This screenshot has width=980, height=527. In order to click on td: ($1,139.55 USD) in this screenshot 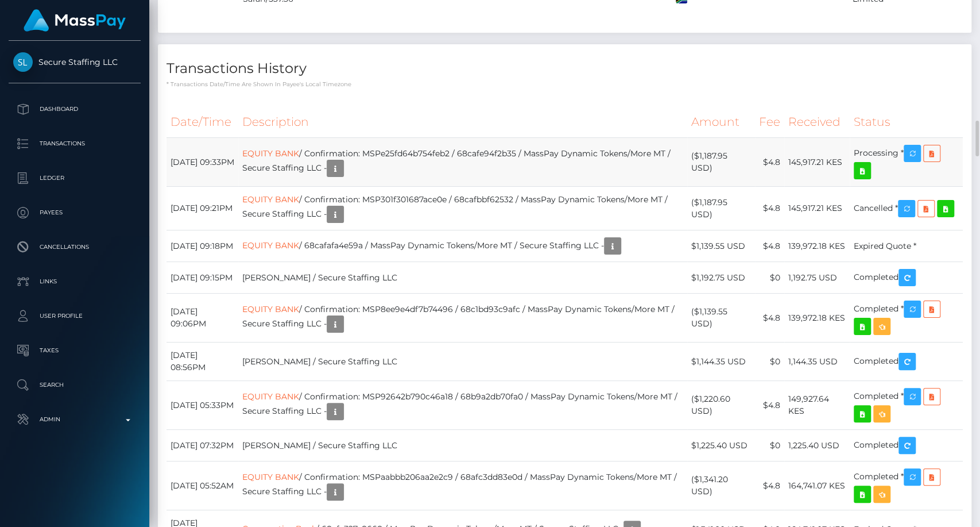, I will do `click(720, 317)`.